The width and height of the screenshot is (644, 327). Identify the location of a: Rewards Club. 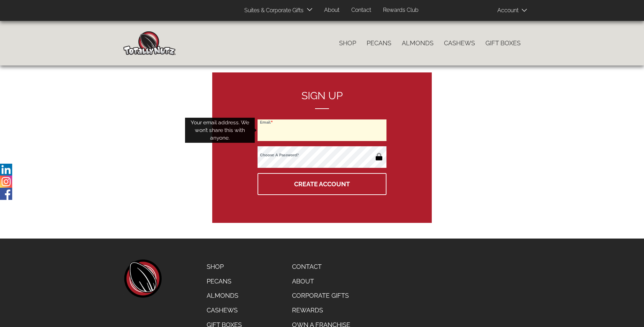
(401, 10).